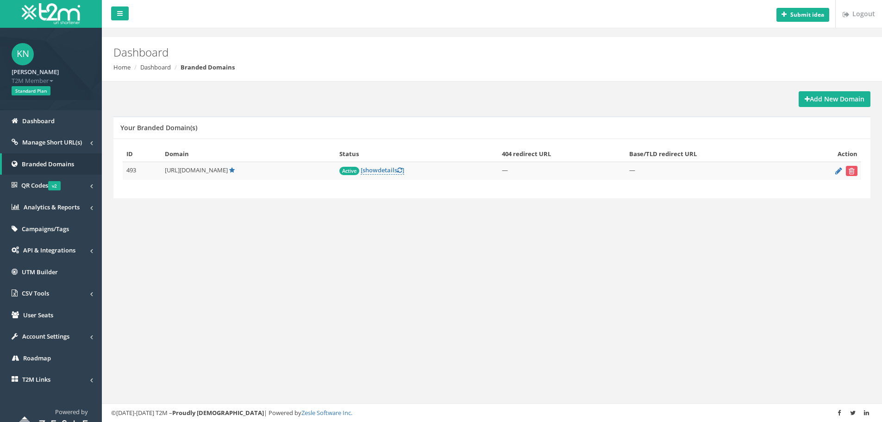 The image size is (882, 422). Describe the element at coordinates (31, 91) in the screenshot. I see `span: Standard Plan` at that location.